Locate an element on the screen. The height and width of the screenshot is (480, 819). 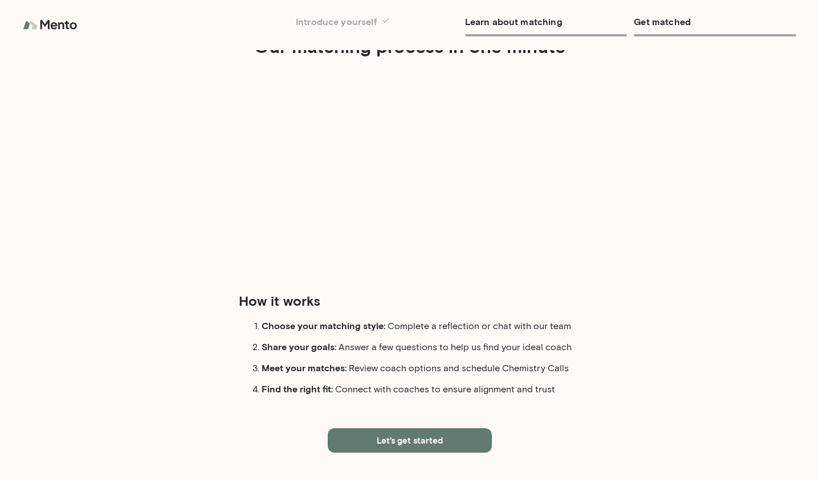
span: Share your goals: is located at coordinates (300, 347).